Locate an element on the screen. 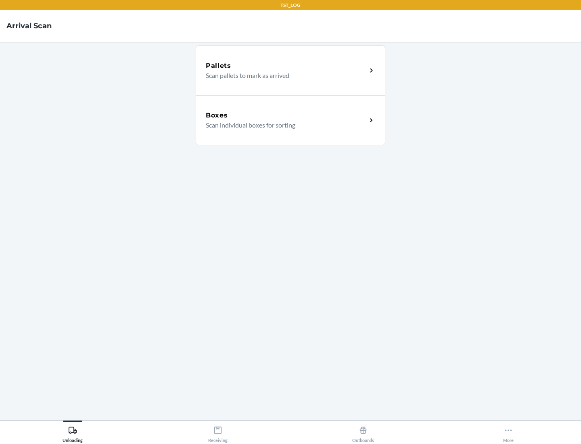  div: Unloading is located at coordinates (73, 432).